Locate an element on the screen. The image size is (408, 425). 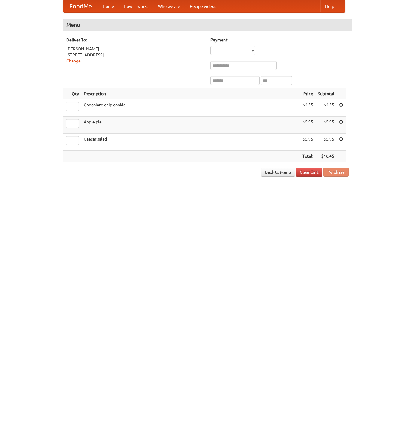
a: Change is located at coordinates (74, 61).